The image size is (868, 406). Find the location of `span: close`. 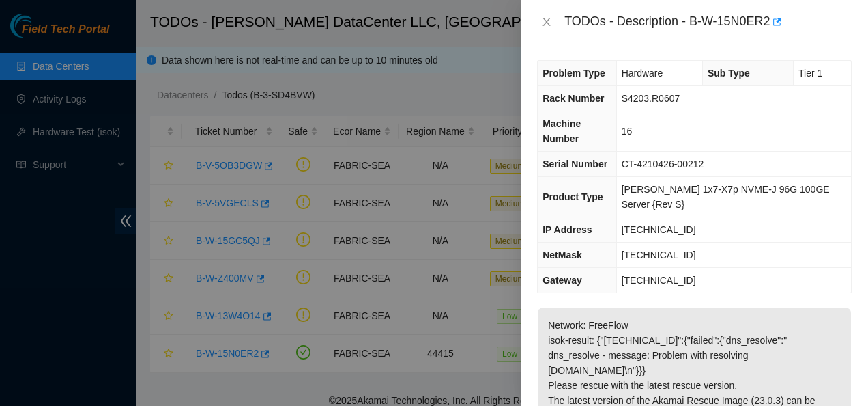

span: close is located at coordinates (546, 22).